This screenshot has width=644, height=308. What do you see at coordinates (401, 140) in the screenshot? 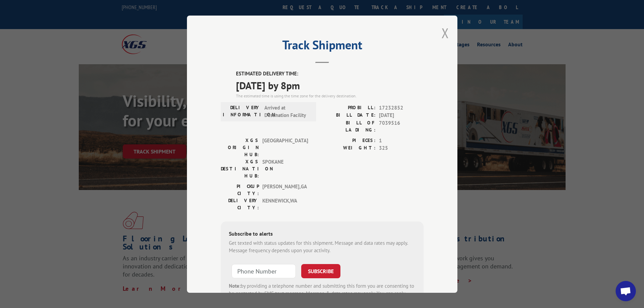
I see `span: 1` at bounding box center [401, 140].